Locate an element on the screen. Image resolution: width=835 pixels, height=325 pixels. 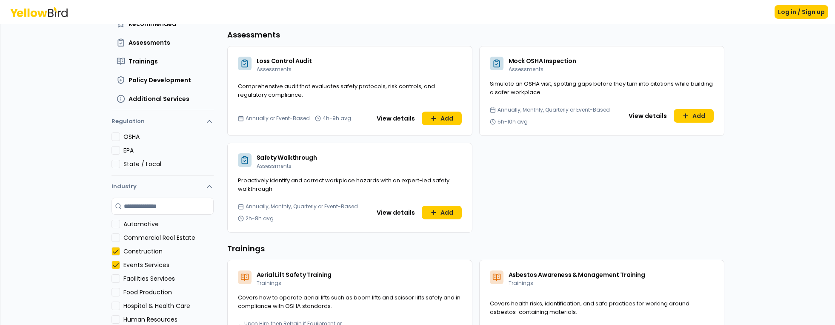
label: OSHA is located at coordinates (169, 137).